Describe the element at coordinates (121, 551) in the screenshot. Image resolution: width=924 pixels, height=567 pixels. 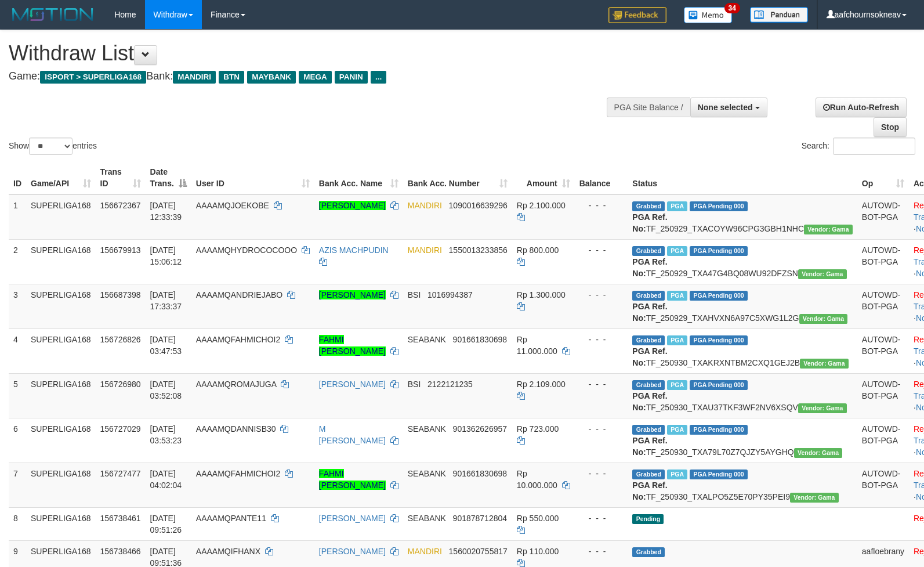
I see `span: 156738466` at that location.